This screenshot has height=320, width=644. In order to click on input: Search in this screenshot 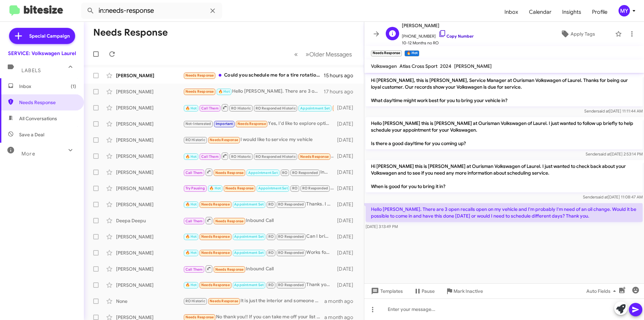, I will do `click(152, 11)`.